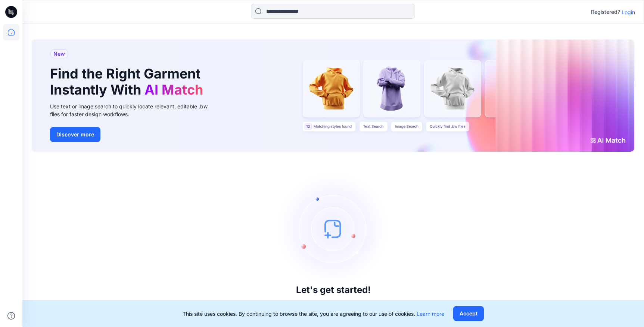  Describe the element at coordinates (333, 290) in the screenshot. I see `h3: Let's get started!` at that location.